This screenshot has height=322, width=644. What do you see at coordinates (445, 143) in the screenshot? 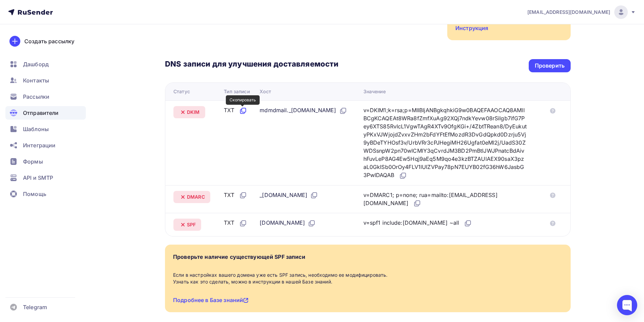
I see `div: v=DKIM1;k=rsa;p=MIIBIjANBgkqhkiG9w0BAQEFAAOCAQ8AMIIBCgKCAQEAt8WRa8fZmfXuAg92XQj7ndkYevw08rSiIgb7i...` at bounding box center [445, 143].